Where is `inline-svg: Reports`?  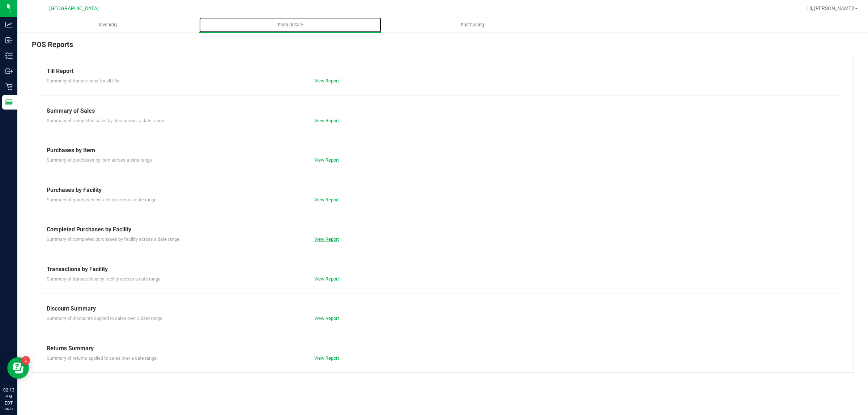
inline-svg: Reports is located at coordinates (9, 102).